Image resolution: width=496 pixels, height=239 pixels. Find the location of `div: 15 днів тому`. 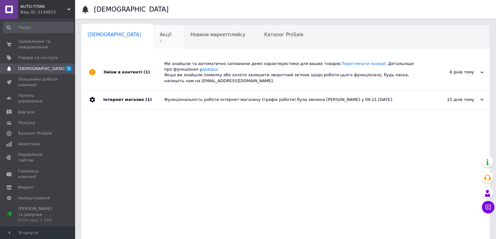

div: 15 днів тому is located at coordinates (452, 100).